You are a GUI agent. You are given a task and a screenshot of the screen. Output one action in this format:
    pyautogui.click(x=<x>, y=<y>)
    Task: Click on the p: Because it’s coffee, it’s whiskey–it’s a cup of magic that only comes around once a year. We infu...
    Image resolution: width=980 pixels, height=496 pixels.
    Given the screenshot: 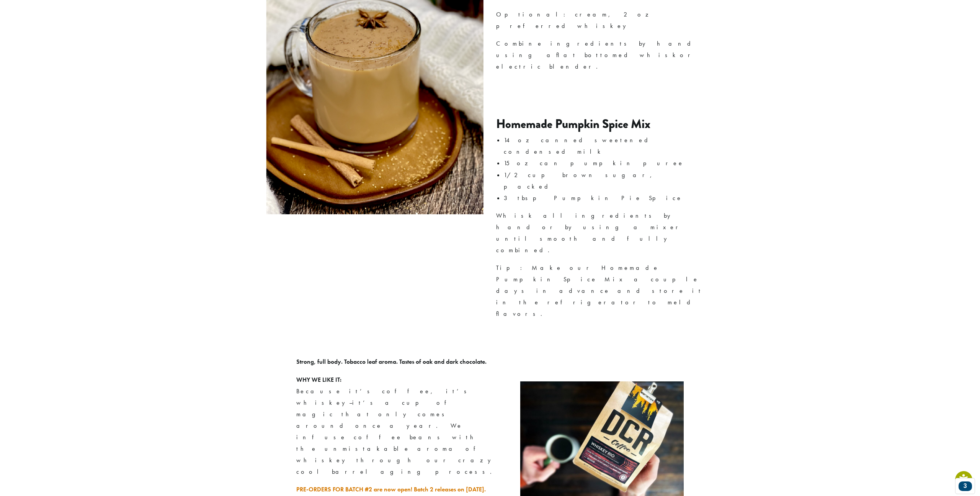 What is the action you would take?
    pyautogui.click(x=397, y=426)
    